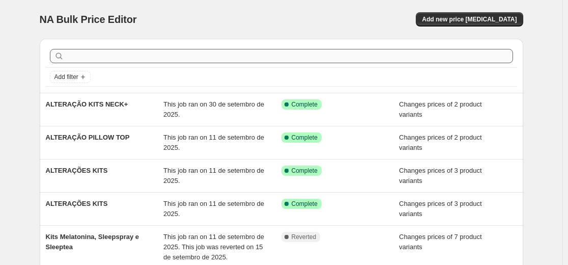 The width and height of the screenshot is (568, 265). I want to click on span: This job ran on 30 de setembro de 2025., so click(214, 109).